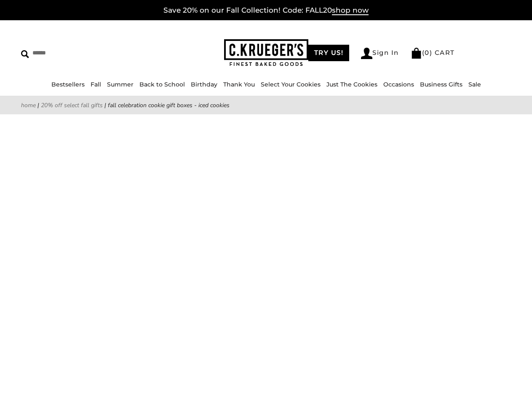 The width and height of the screenshot is (532, 405). Describe the element at coordinates (416, 53) in the screenshot. I see `img: Bag` at that location.